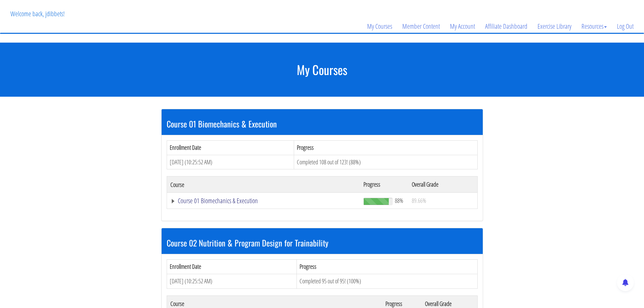  I want to click on td: Completed 108 out of 123! (88%), so click(386, 162).